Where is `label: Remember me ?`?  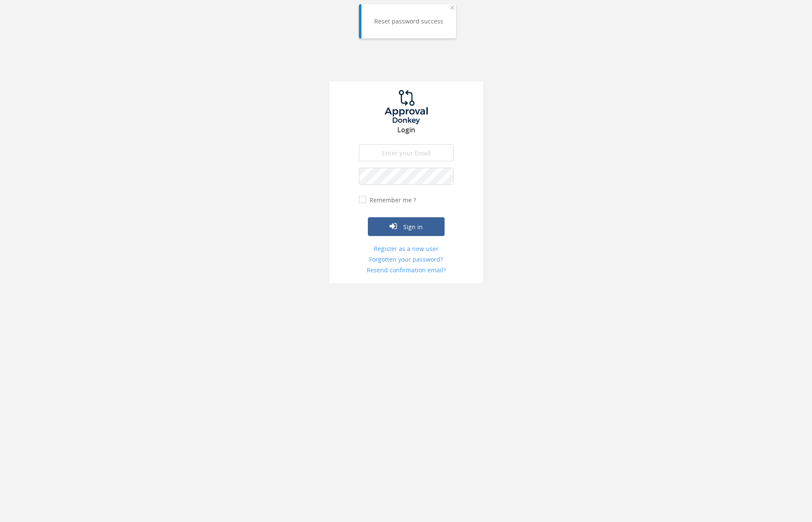
label: Remember me ? is located at coordinates (392, 200).